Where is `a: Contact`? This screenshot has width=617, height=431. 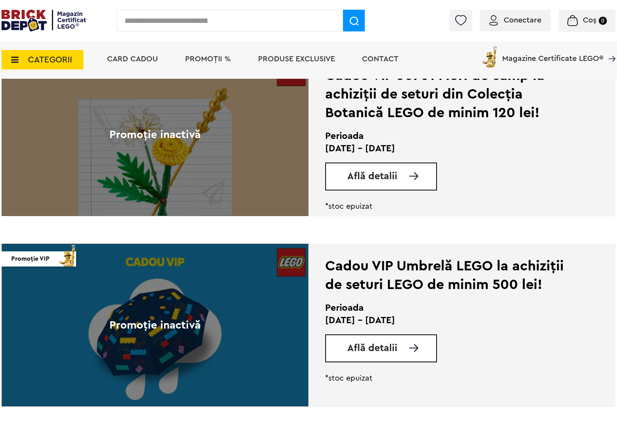 a: Contact is located at coordinates (380, 59).